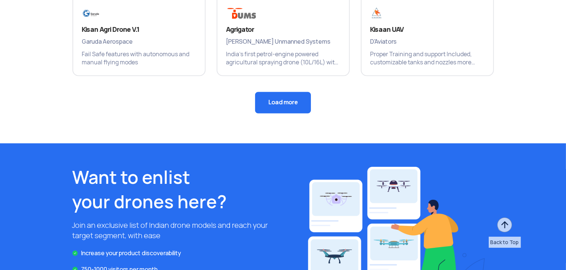 This screenshot has width=566, height=270. What do you see at coordinates (175, 253) in the screenshot?
I see `li: Increase your product discoverability` at bounding box center [175, 253].